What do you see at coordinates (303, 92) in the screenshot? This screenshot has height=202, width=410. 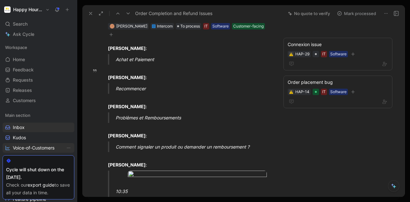 I see `div: HAP-14` at bounding box center [303, 92].